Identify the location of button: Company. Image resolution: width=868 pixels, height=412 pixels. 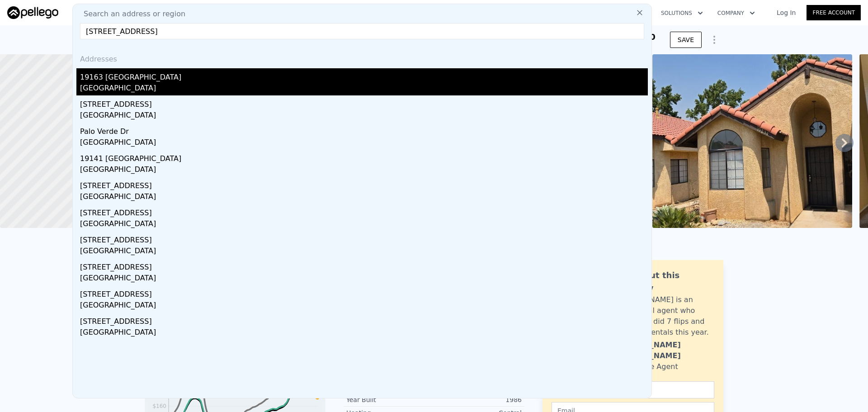
(736, 13).